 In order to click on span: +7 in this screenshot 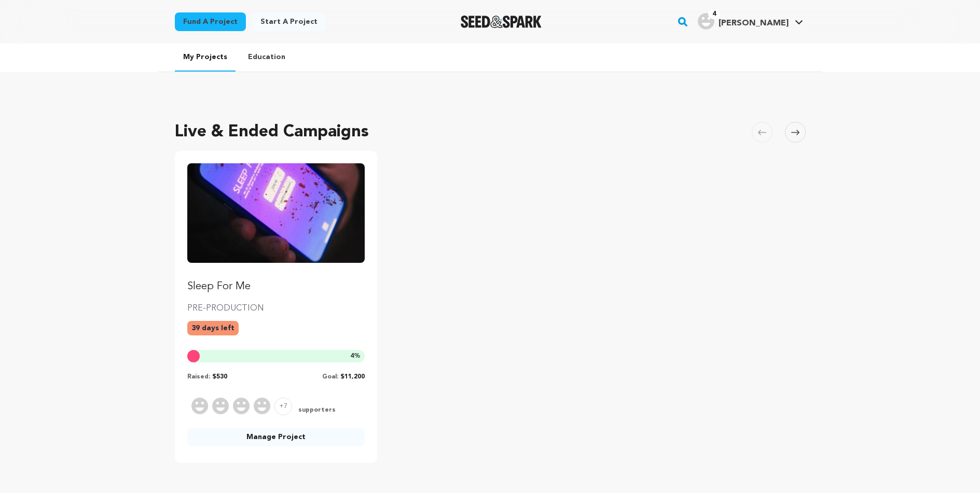, I will do `click(283, 407)`.